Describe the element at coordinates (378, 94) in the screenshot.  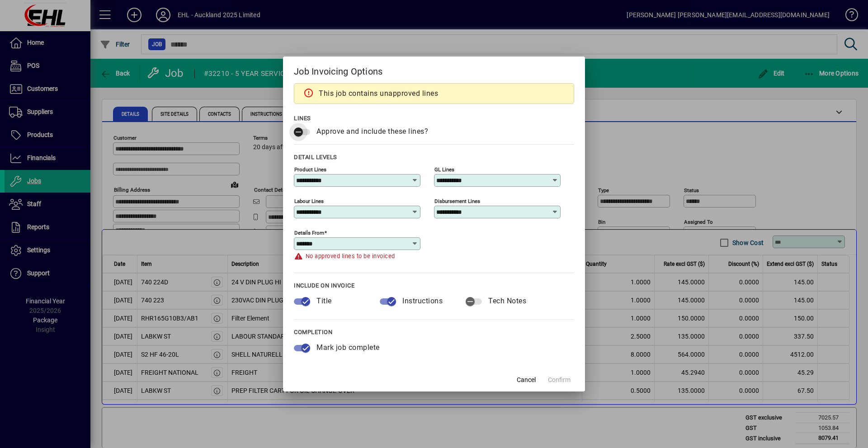
I see `li: This job contains unapproved lines` at that location.